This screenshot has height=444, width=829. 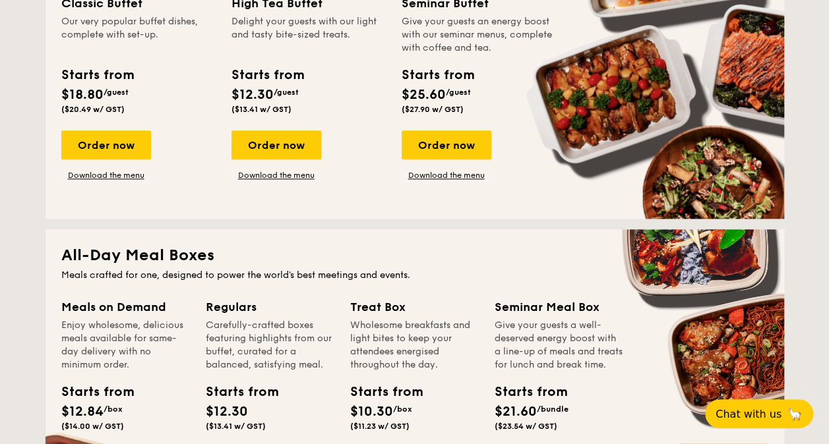 What do you see at coordinates (423, 95) in the screenshot?
I see `span: $25.60` at bounding box center [423, 95].